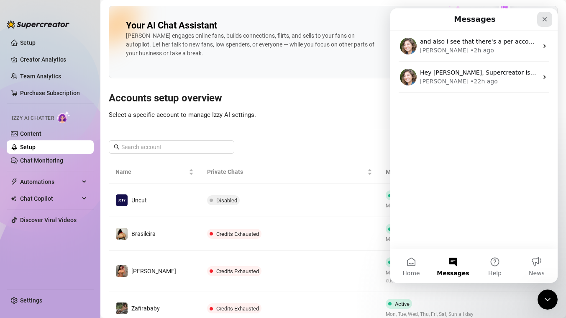 This screenshot has height=318, width=566. I want to click on a: Creator Analytics, so click(54, 59).